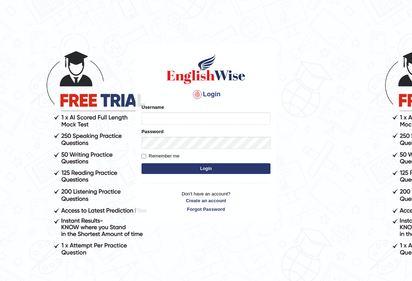 The image size is (412, 281). What do you see at coordinates (206, 169) in the screenshot?
I see `button: Login` at bounding box center [206, 169].